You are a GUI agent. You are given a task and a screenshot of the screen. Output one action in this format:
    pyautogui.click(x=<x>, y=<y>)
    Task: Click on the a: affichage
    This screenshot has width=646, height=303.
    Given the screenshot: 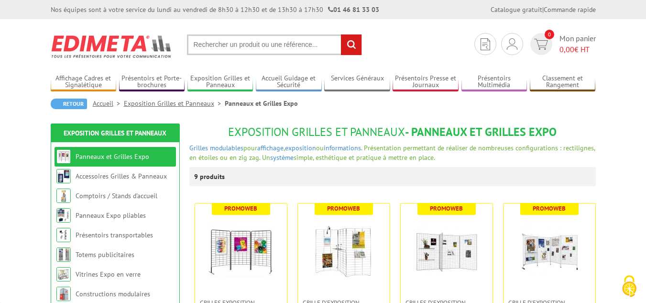 What is the action you would take?
    pyautogui.click(x=270, y=148)
    